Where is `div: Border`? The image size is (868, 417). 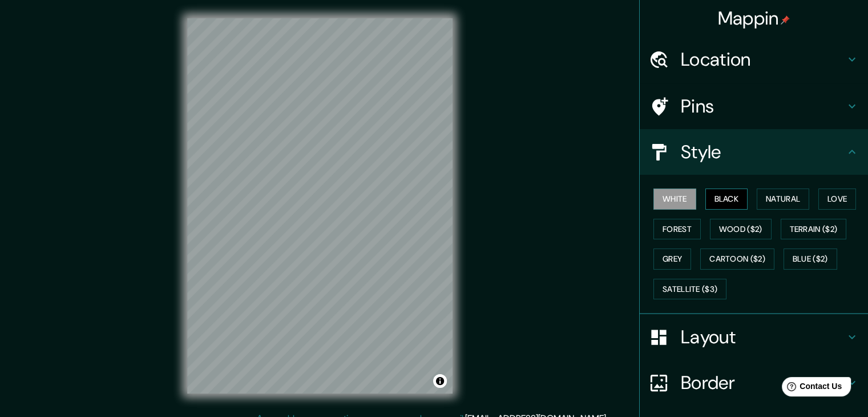 div: Border is located at coordinates (754, 382).